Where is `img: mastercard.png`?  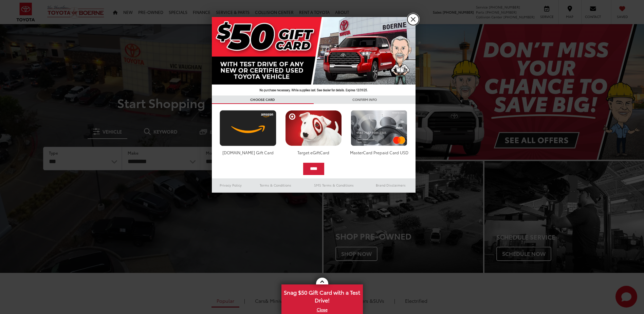
img: mastercard.png is located at coordinates (379, 128).